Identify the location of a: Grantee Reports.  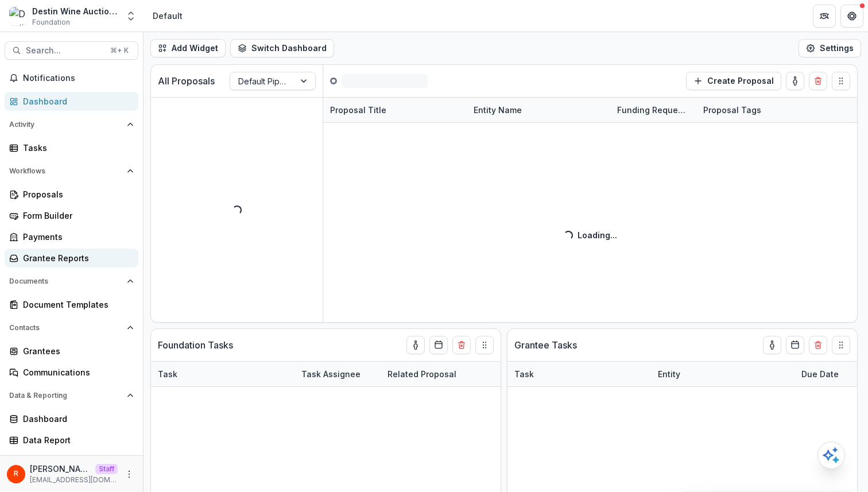
(71, 258).